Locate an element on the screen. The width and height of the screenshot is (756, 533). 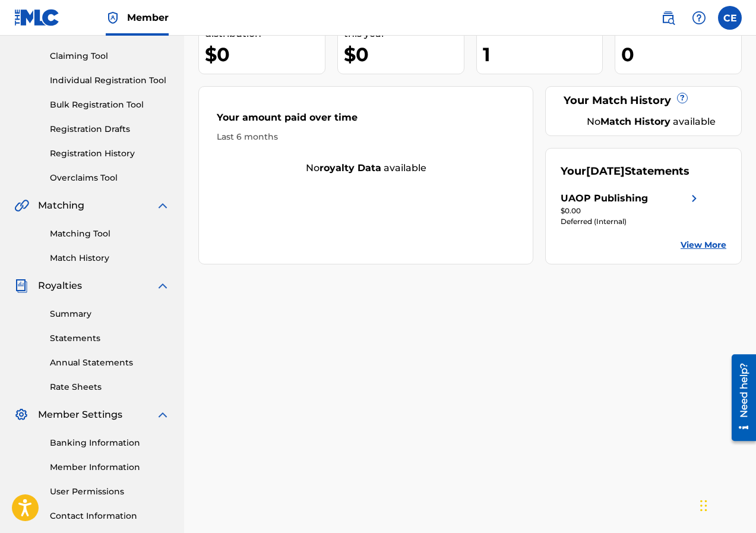
img: help is located at coordinates (698, 18).